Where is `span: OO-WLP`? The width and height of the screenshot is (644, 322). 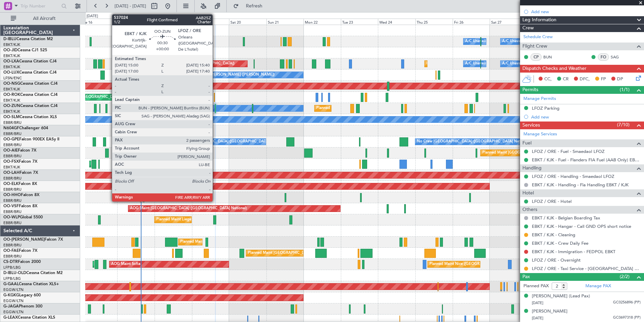 span: OO-WLP is located at coordinates (11, 217).